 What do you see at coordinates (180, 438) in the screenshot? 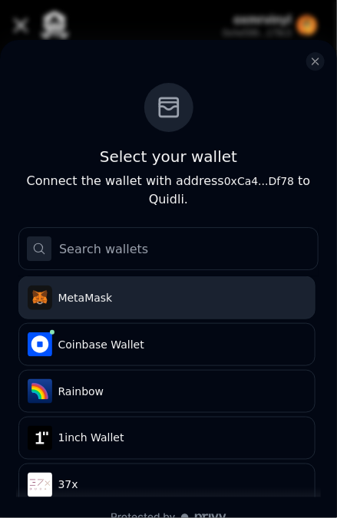
I see `span: 1inch Wallet` at bounding box center [180, 438].